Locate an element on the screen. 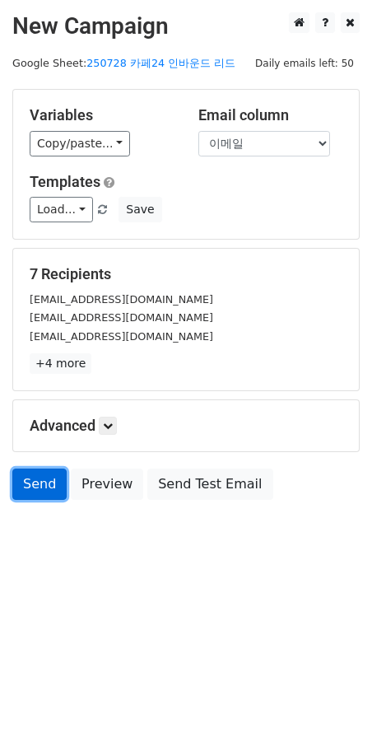  a: Preview is located at coordinates (107, 484).